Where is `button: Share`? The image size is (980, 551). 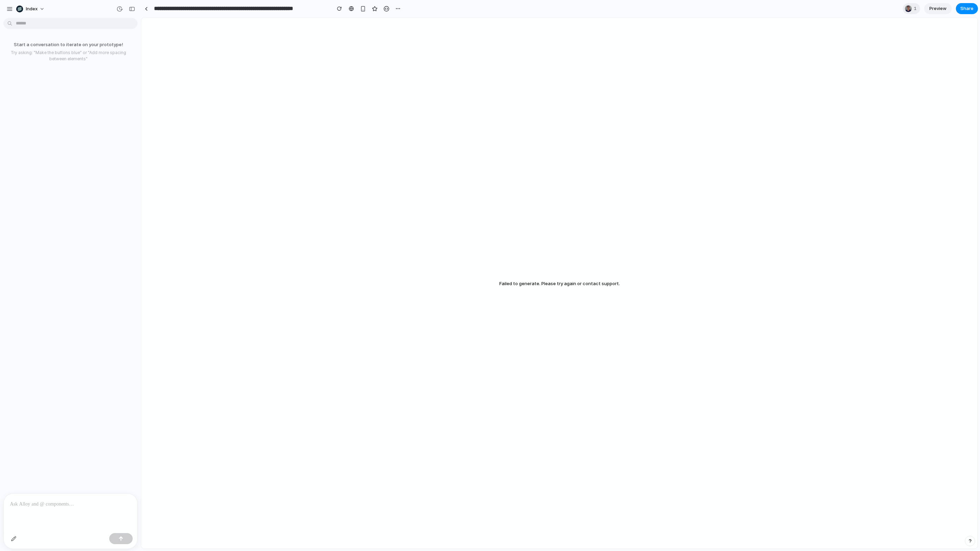 button: Share is located at coordinates (967, 9).